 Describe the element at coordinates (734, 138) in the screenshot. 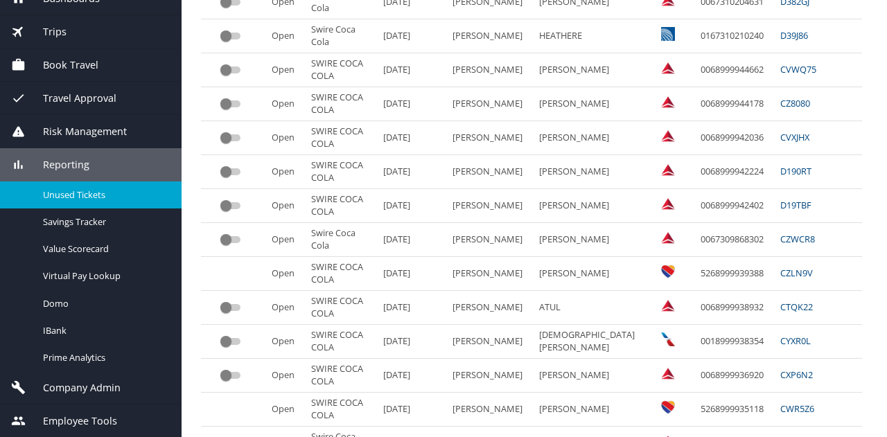

I see `td: 0068999942036` at that location.